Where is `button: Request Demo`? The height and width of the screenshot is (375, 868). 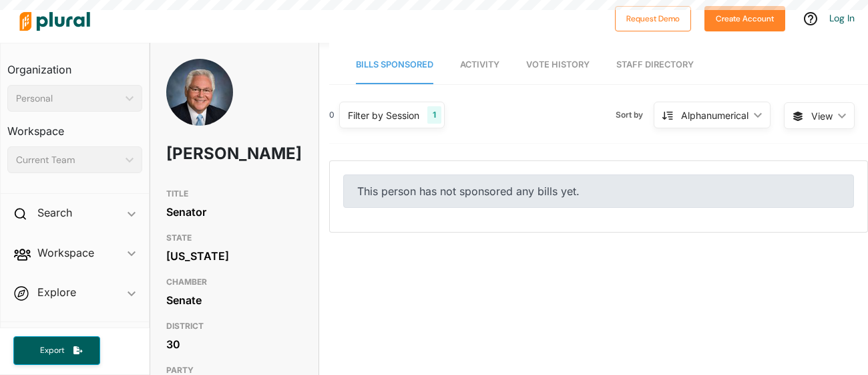 button: Request Demo is located at coordinates (653, 19).